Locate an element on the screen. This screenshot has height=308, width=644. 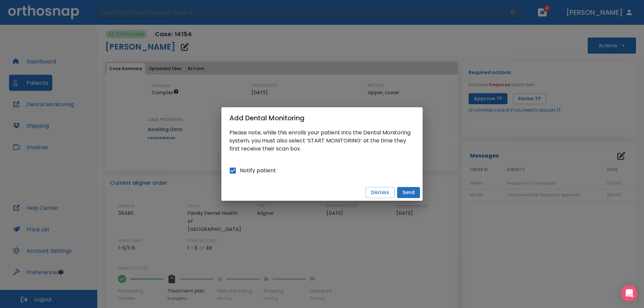
span: Notify patient is located at coordinates (258, 171).